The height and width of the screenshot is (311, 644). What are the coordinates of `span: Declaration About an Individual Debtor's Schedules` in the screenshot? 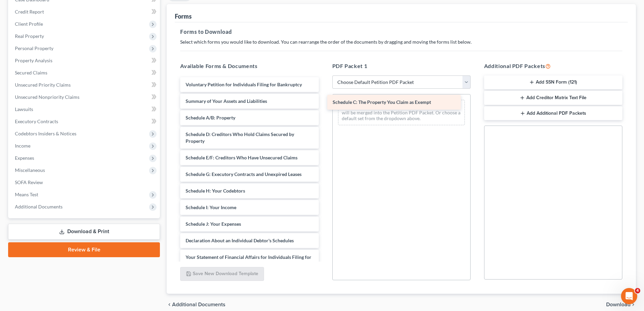 It's located at (239, 240).